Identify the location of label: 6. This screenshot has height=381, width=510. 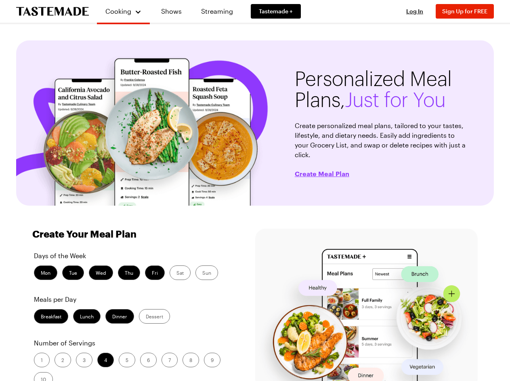
(148, 360).